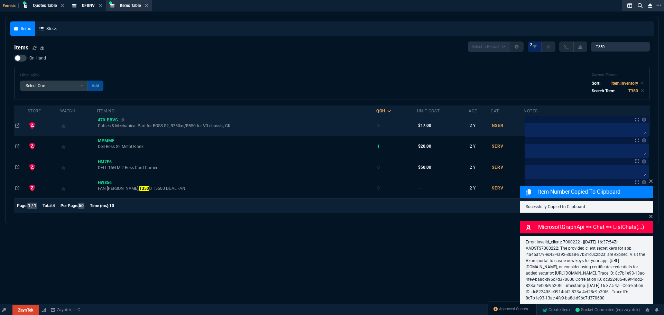 The width and height of the screenshot is (664, 315). Describe the element at coordinates (425, 126) in the screenshot. I see `span: $17.00` at that location.